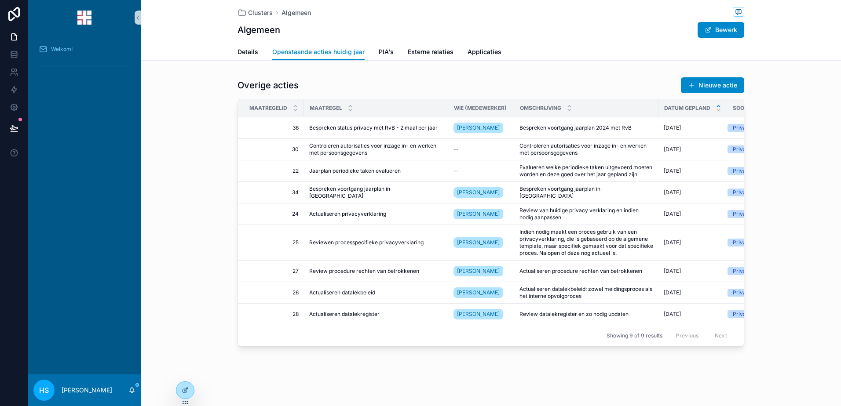  What do you see at coordinates (687, 108) in the screenshot?
I see `span: Datum gepland` at bounding box center [687, 108].